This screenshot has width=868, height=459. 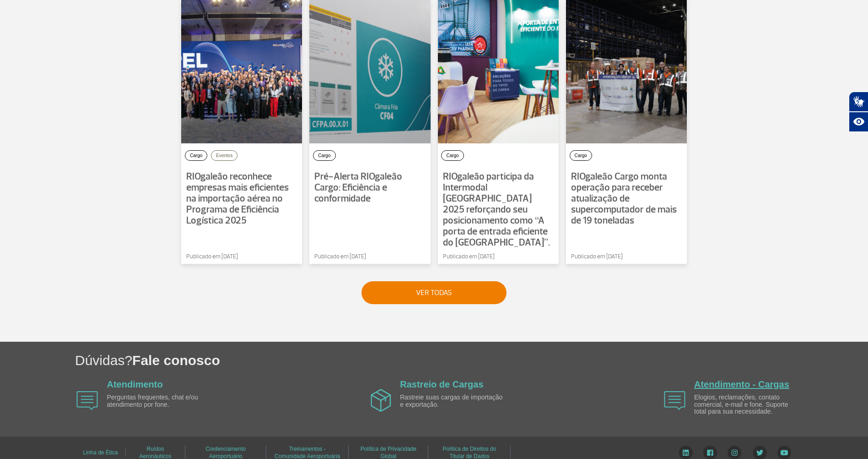 What do you see at coordinates (441, 384) in the screenshot?
I see `a: Rastreio de Cargas` at bounding box center [441, 384].